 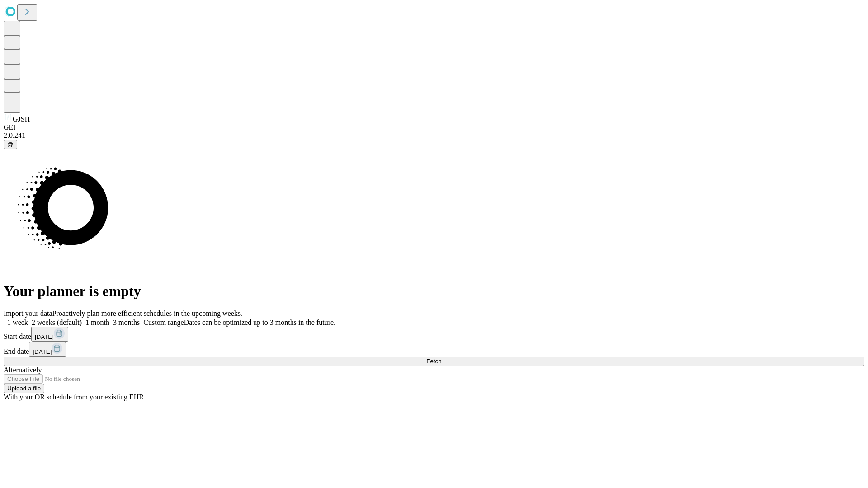 I want to click on span: Alternatively, so click(x=23, y=369).